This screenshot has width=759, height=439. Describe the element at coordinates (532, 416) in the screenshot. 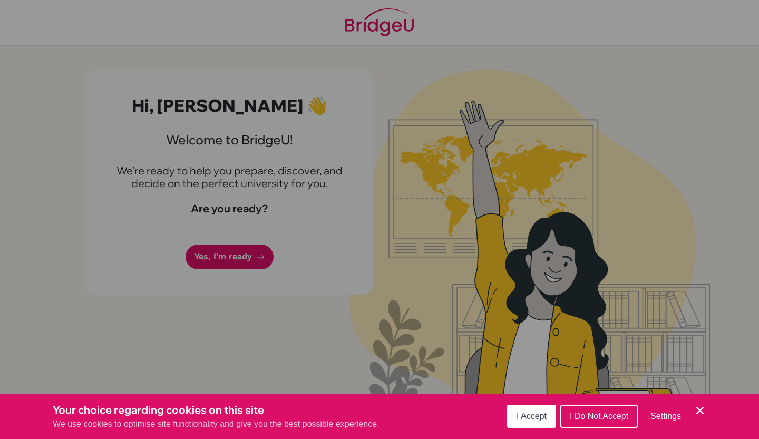

I see `span: I Accept` at that location.